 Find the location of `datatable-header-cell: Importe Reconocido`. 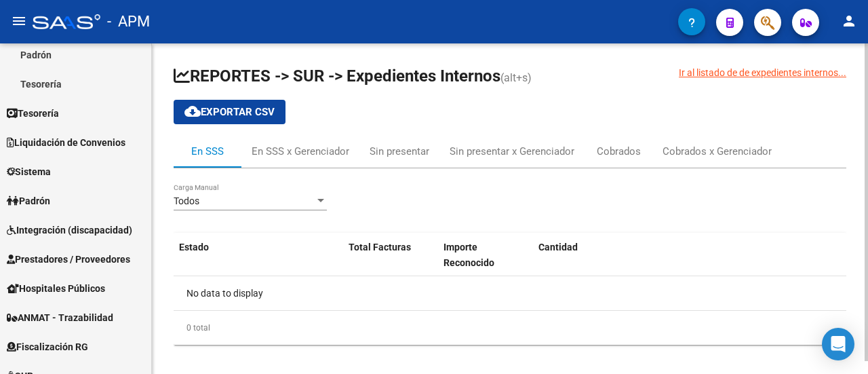

datatable-header-cell: Importe Reconocido is located at coordinates (485, 255).